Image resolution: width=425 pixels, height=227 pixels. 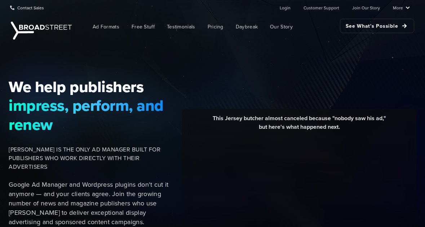 What do you see at coordinates (181, 27) in the screenshot?
I see `span: Testimonials` at bounding box center [181, 27].